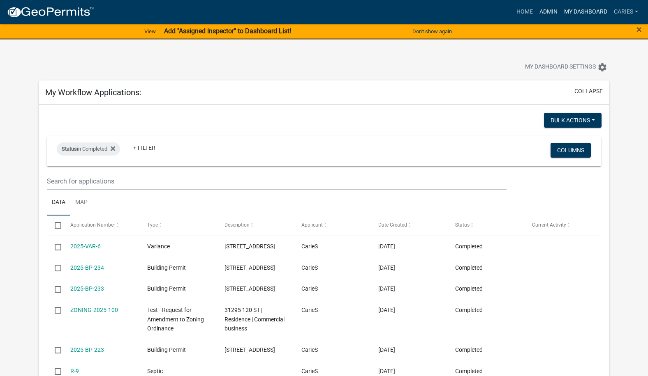 Image resolution: width=648 pixels, height=376 pixels. I want to click on datatable-header-cell: Date Created, so click(408, 226).